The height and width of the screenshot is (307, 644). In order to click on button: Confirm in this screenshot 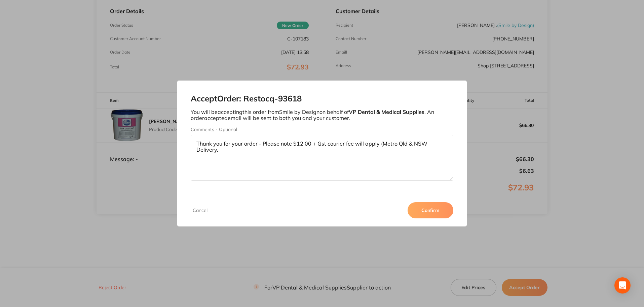, I will do `click(430, 210)`.